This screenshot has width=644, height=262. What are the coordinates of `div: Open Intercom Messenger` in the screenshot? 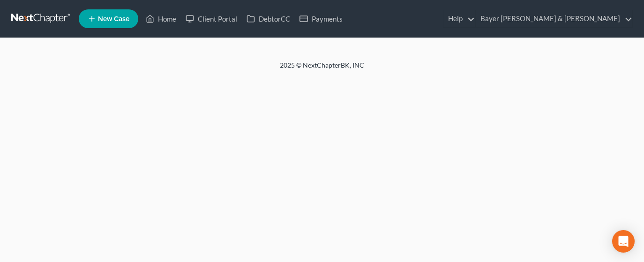 It's located at (623, 241).